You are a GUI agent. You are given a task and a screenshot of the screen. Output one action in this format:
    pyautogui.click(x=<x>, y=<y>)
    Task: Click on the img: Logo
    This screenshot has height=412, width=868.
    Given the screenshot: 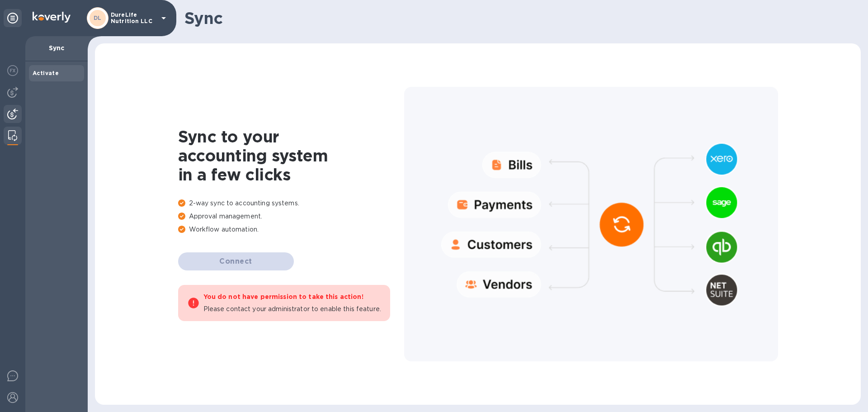 What is the action you would take?
    pyautogui.click(x=52, y=18)
    